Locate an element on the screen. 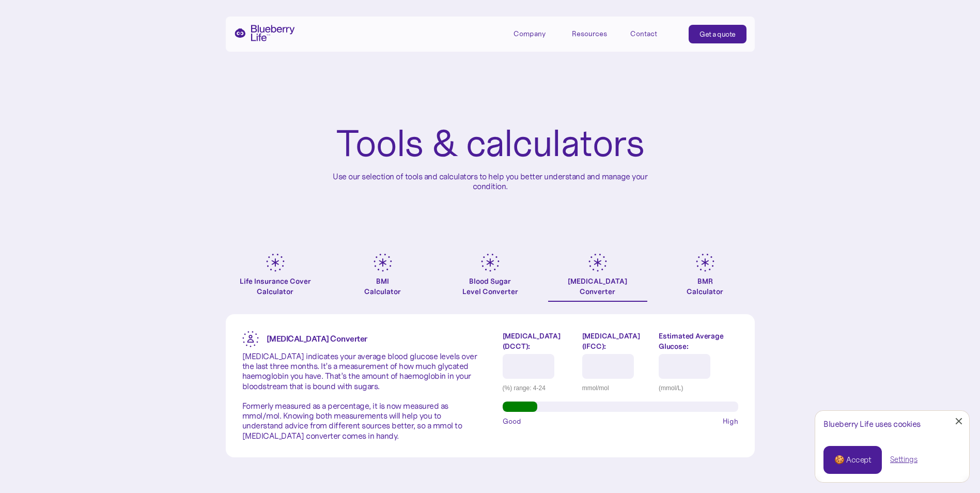 The image size is (980, 493). a: BMICalculator is located at coordinates (383, 277).